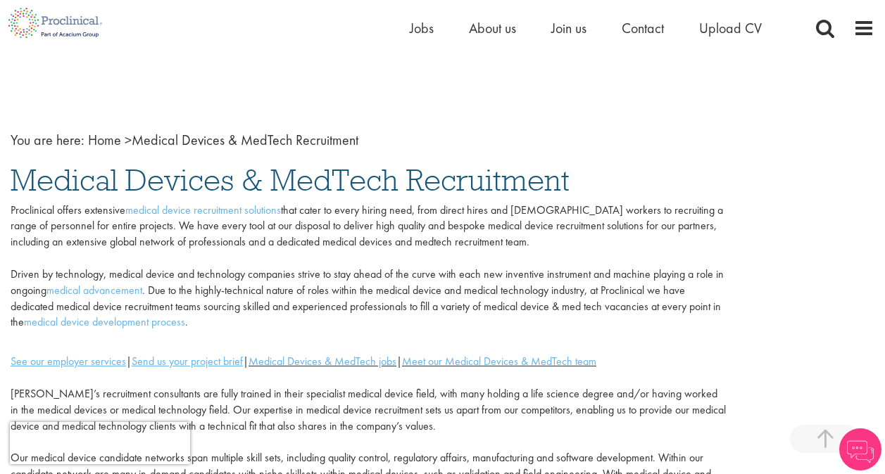  What do you see at coordinates (203, 210) in the screenshot?
I see `a: medical device recruitment solutions` at bounding box center [203, 210].